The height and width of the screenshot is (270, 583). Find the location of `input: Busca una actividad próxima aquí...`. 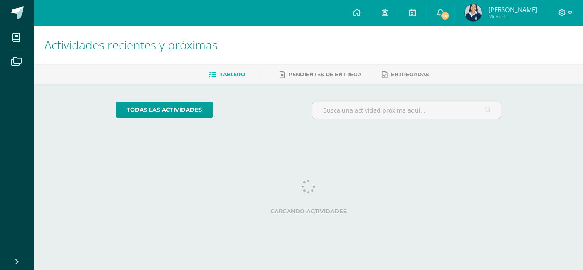

input: Busca una actividad próxima aquí... is located at coordinates (407, 110).